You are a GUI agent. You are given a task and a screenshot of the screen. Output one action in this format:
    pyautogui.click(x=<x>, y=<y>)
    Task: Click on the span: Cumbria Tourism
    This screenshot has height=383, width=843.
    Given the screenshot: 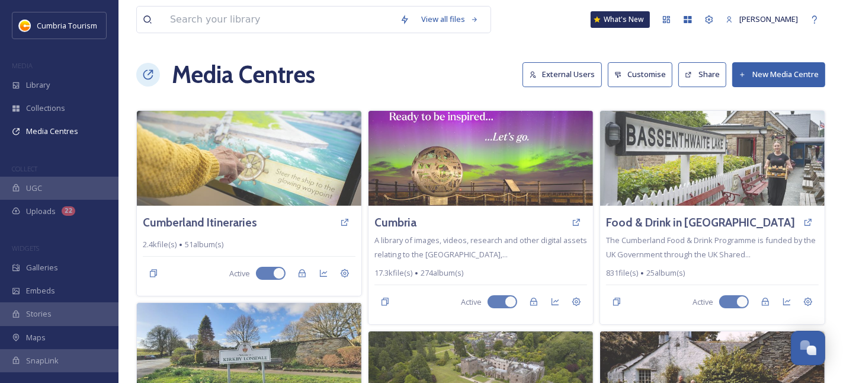 What is the action you would take?
    pyautogui.click(x=67, y=25)
    